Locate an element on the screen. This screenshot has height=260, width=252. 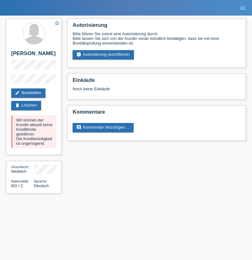
a: deleteLöschen is located at coordinates (26, 106).